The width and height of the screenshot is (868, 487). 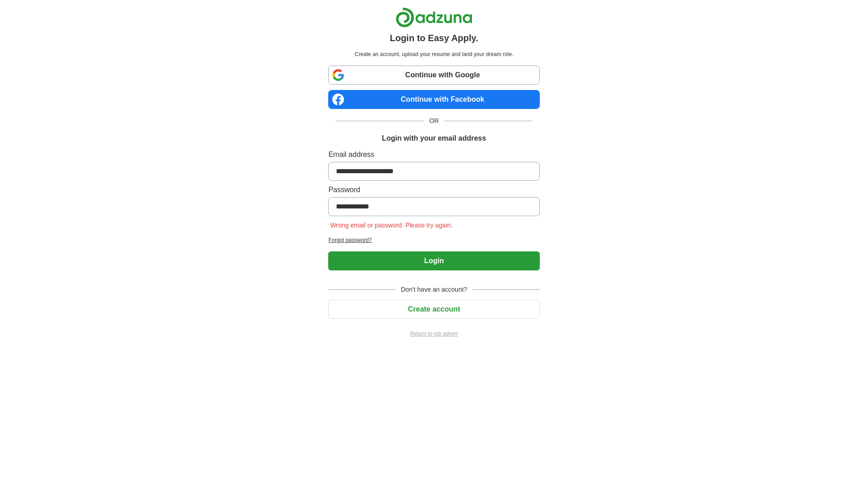 I want to click on h1: Login with your email address, so click(x=434, y=138).